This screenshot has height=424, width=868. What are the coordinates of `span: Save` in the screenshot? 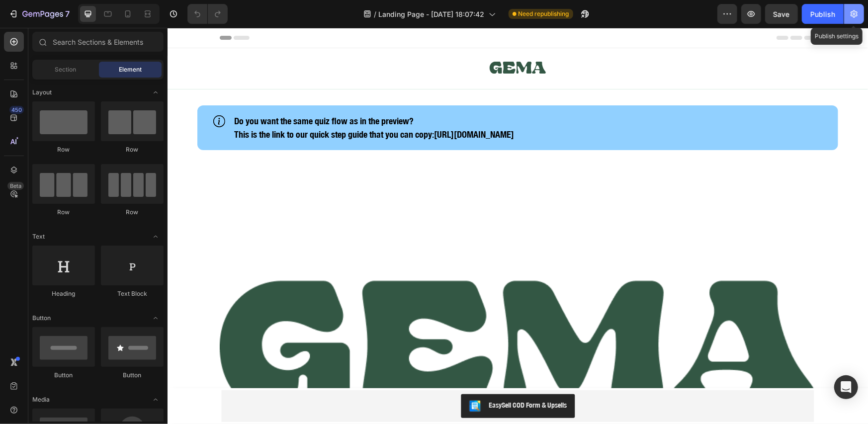 It's located at (781, 14).